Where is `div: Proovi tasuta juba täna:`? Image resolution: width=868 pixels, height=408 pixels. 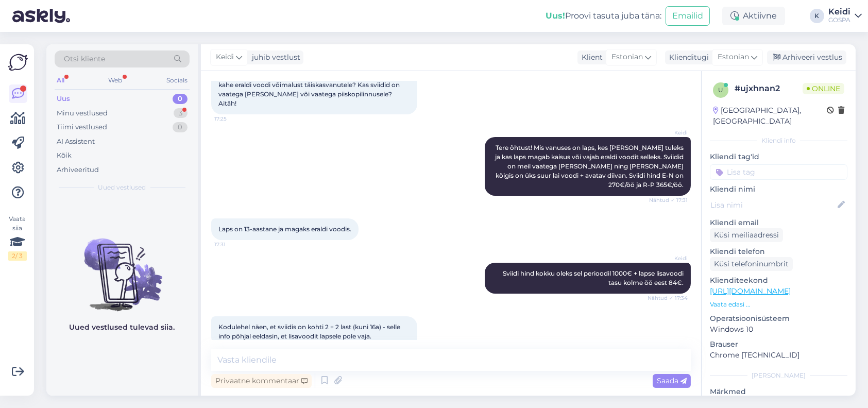 div: Proovi tasuta juba täna: is located at coordinates (603, 16).